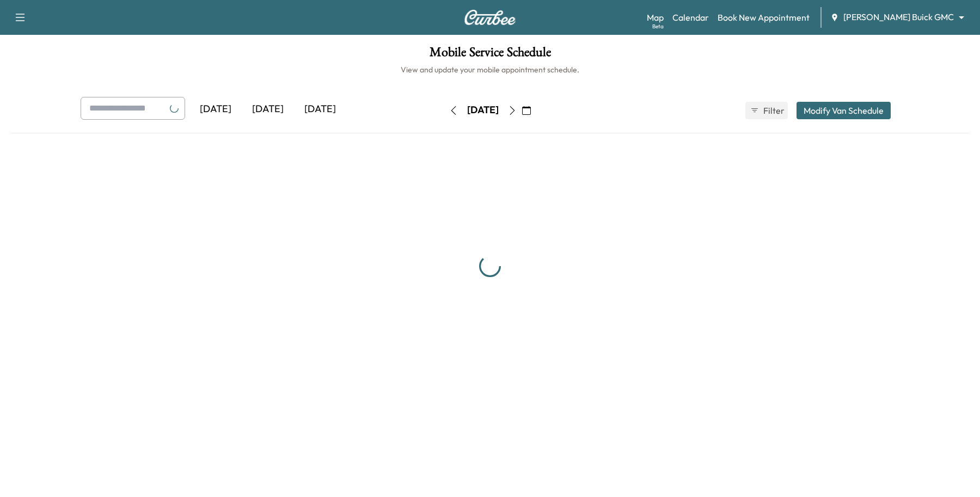  What do you see at coordinates (490, 70) in the screenshot?
I see `h6: View and update your mobile appointment schedule.` at bounding box center [490, 70].